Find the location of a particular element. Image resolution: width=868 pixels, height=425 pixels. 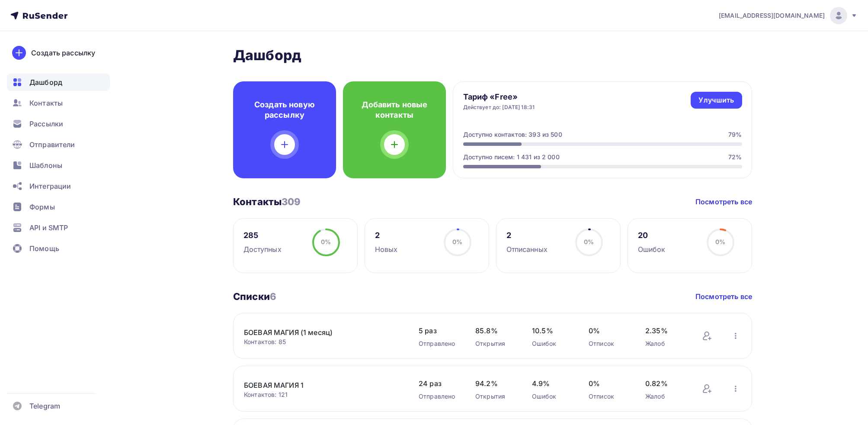

div: Контактов: 121 is located at coordinates (323, 395).